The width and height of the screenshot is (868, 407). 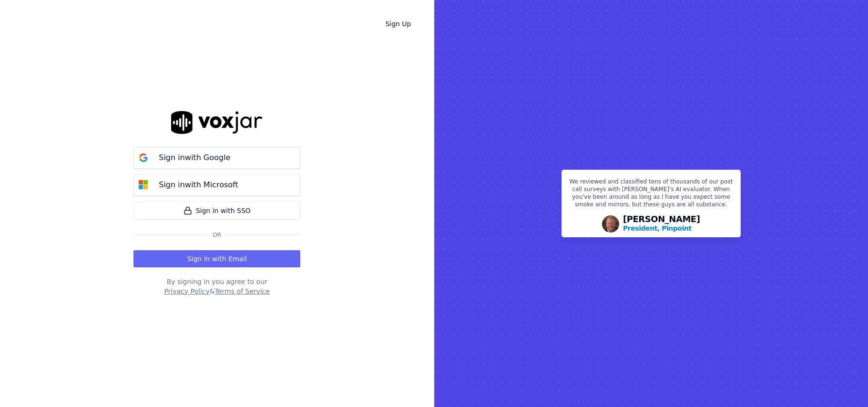 I want to click on img: logo, so click(x=217, y=122).